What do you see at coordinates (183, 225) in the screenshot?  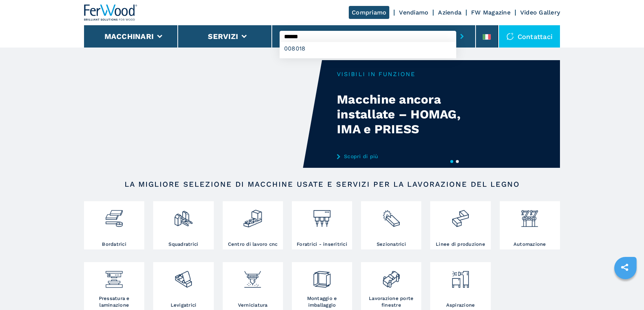 I see `a: Squadratrici` at bounding box center [183, 225].